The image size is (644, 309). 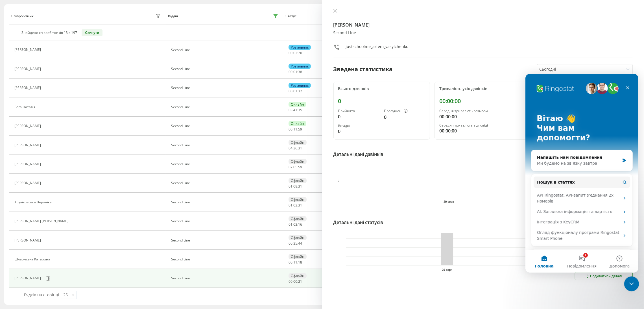 I want to click on div: Ми будемо на зв’язку завтра, so click(x=53, y=89).